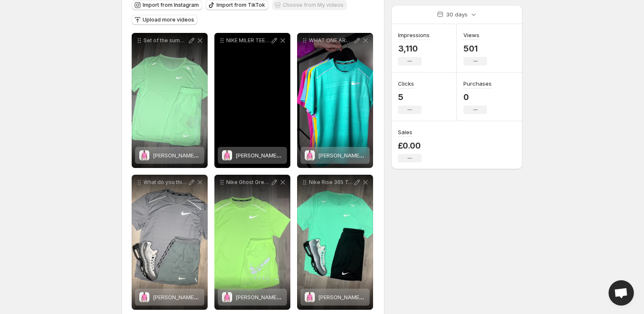 This screenshot has width=644, height=314. I want to click on div: What do you think of this Nike Set Nike Air Max 95 Grey Jewel Swoosh Nike Miler Tee Stone Grey Ni..., so click(170, 242).